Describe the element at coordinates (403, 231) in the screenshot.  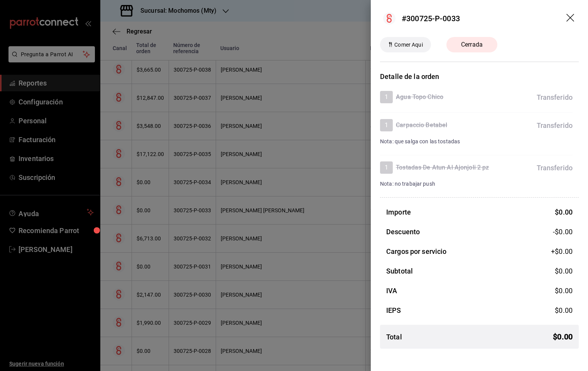
I see `h3: Descuento` at that location.